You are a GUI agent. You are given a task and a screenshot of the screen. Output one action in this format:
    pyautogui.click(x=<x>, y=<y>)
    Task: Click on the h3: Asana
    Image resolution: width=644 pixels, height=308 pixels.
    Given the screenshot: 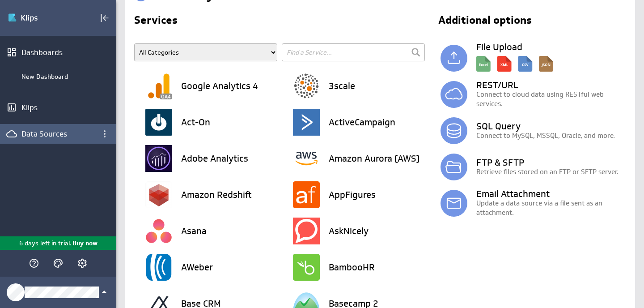 What is the action you would take?
    pyautogui.click(x=194, y=231)
    